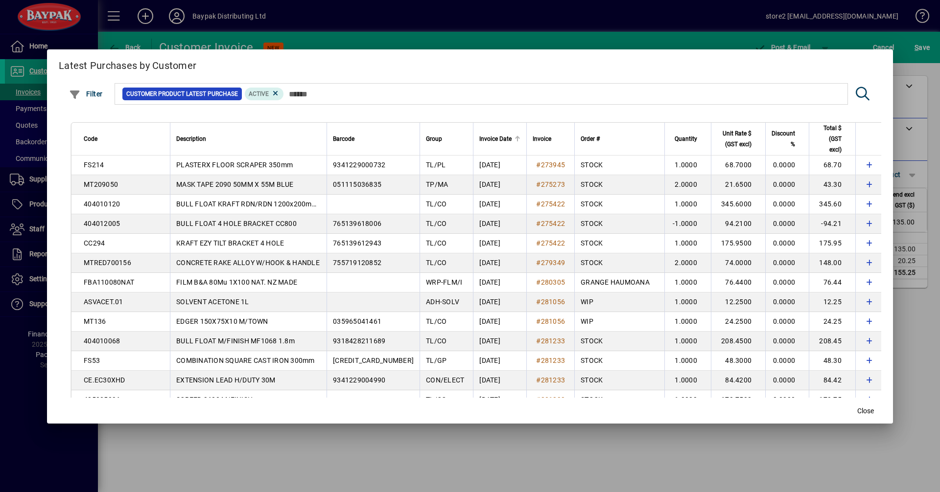 The height and width of the screenshot is (492, 940). What do you see at coordinates (124, 139) in the screenshot?
I see `div: Code` at bounding box center [124, 139].